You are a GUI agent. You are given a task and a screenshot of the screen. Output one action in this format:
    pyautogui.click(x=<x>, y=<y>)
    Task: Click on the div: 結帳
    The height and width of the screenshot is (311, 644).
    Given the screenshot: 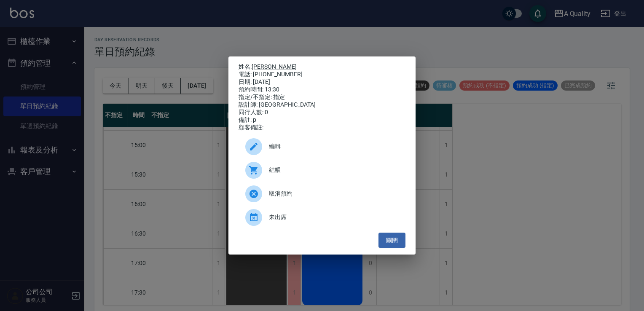 What is the action you would take?
    pyautogui.click(x=322, y=170)
    